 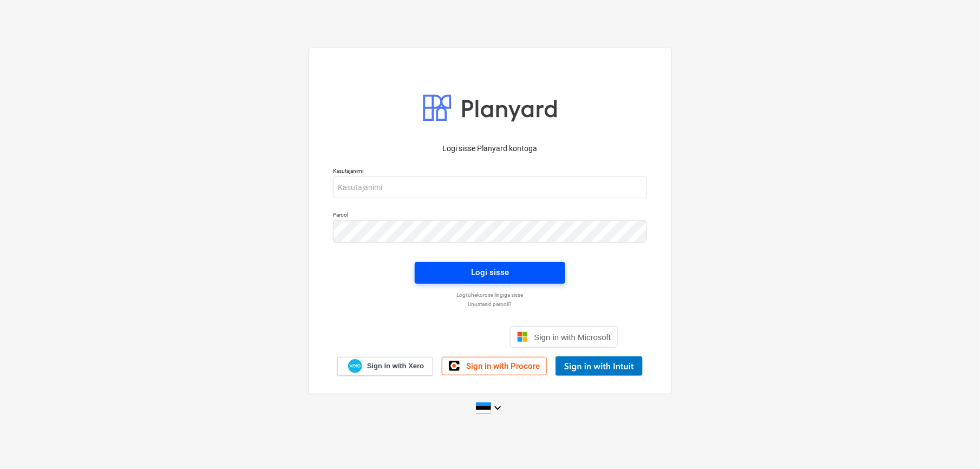 I want to click on i: keyboard_arrow_down, so click(x=497, y=408).